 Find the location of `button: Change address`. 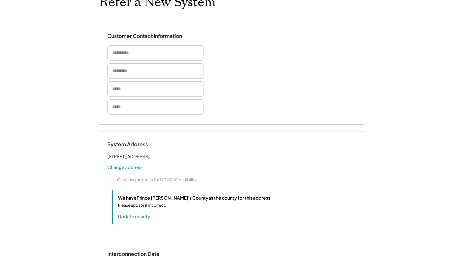

button: Change address is located at coordinates (125, 167).